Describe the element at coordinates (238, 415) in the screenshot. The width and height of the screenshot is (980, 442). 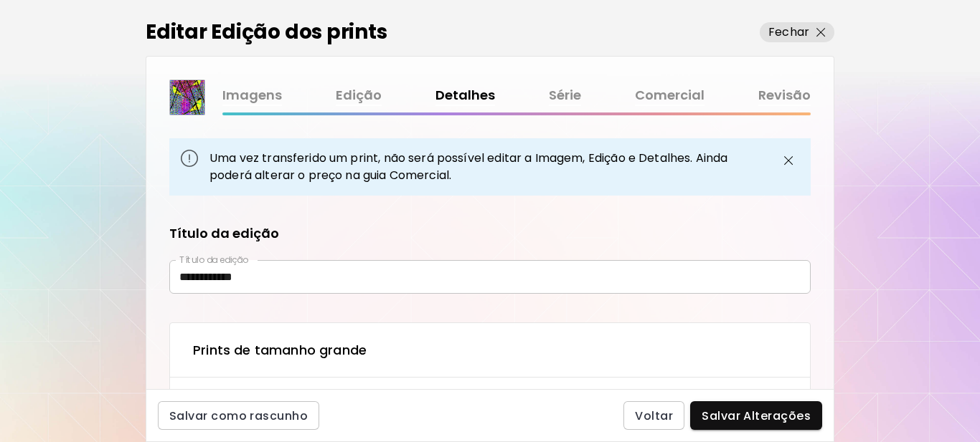
I see `span: Salvar como rascunho` at that location.